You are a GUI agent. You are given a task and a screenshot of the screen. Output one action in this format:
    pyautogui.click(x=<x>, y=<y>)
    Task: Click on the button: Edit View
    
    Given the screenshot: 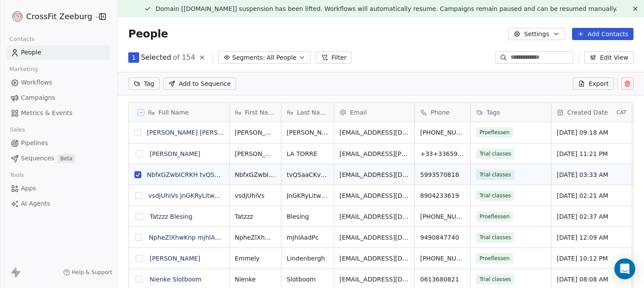 What is the action you would take?
    pyautogui.click(x=609, y=58)
    